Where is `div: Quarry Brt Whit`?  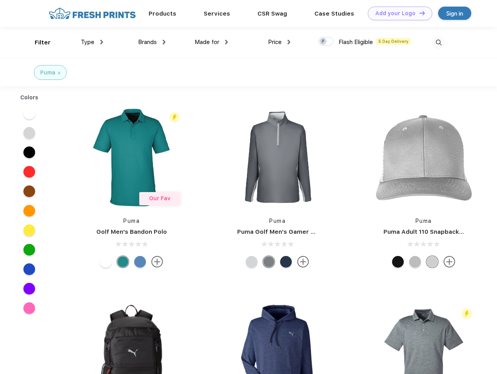
div: Quarry Brt Whit is located at coordinates (432, 262).